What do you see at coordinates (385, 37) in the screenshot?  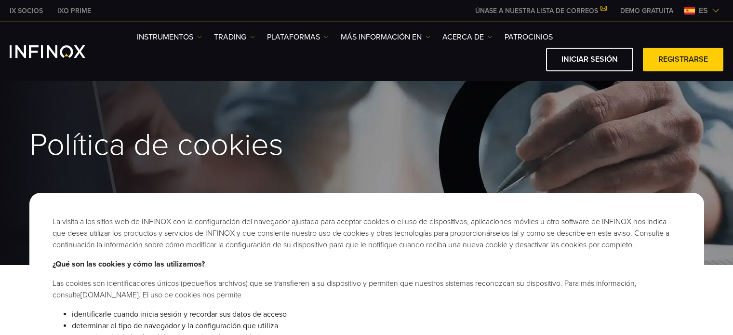 I see `a: Más información en` at bounding box center [385, 37].